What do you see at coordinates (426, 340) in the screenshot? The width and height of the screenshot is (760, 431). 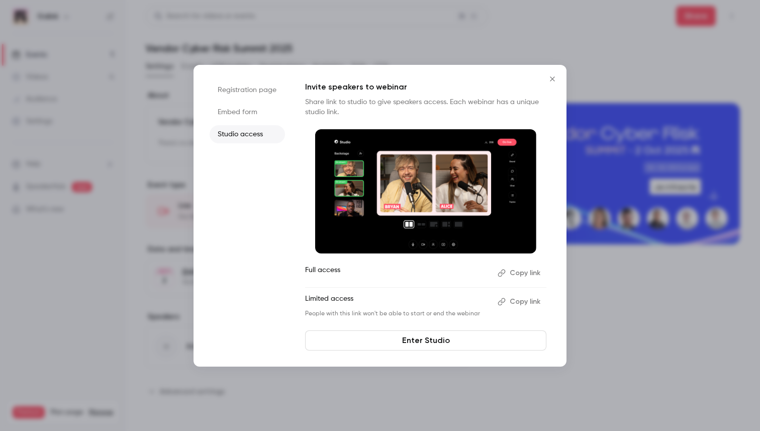 I see `a: Enter Studio` at bounding box center [426, 340].